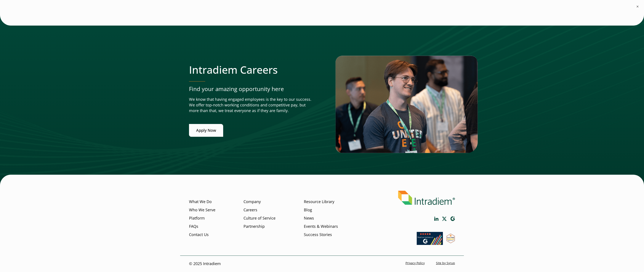  What do you see at coordinates (252, 202) in the screenshot?
I see `a: Company` at bounding box center [252, 202].